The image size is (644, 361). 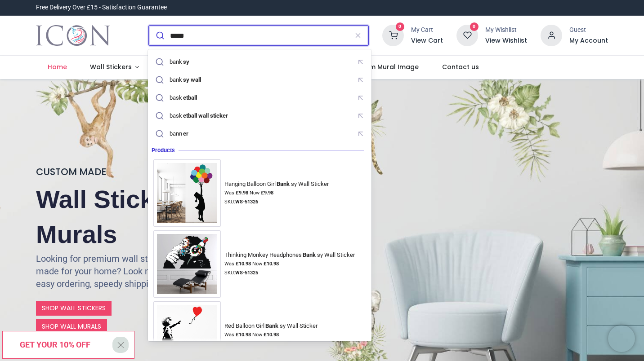 What do you see at coordinates (151, 217) in the screenshot?
I see `h2: Wall Stickers & Murals` at bounding box center [151, 217].